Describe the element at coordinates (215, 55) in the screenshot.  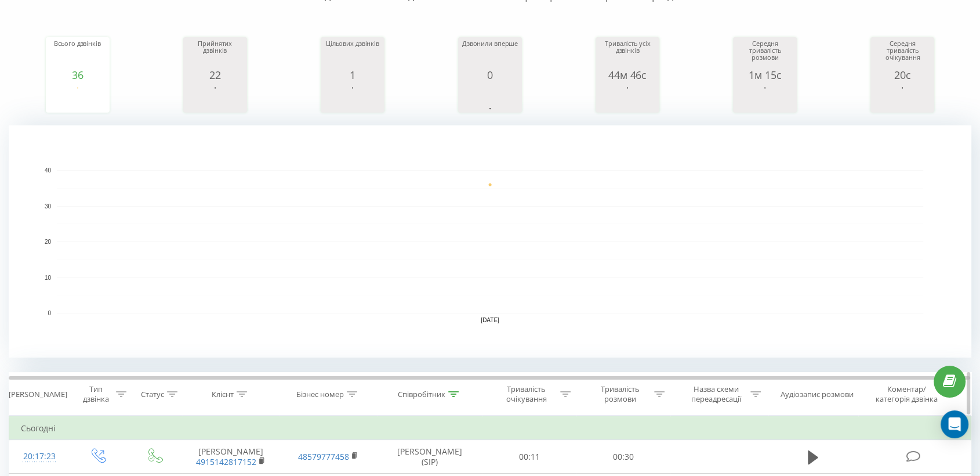
I see `div: Прийнятих дзвінків` at that location.